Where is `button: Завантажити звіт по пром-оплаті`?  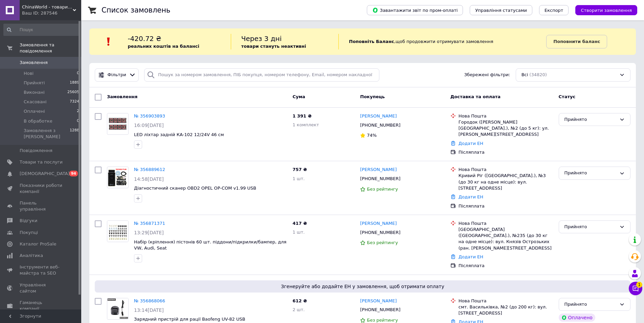 button: Завантажити звіт по пром-оплаті is located at coordinates (415, 10).